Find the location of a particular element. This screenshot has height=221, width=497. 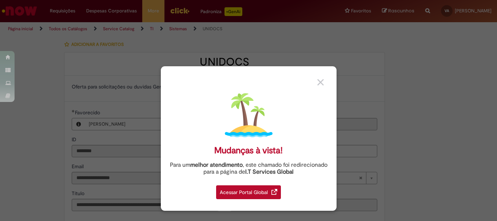

div: Para um , este chamado foi redirecionado para a página de is located at coordinates (248, 168).